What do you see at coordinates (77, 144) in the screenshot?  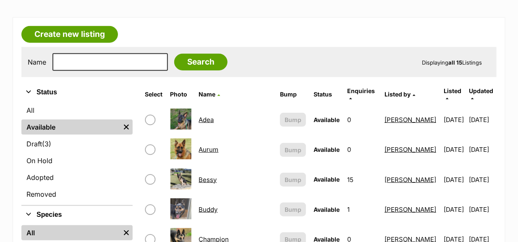 I see `a: Draft` at bounding box center [77, 144].